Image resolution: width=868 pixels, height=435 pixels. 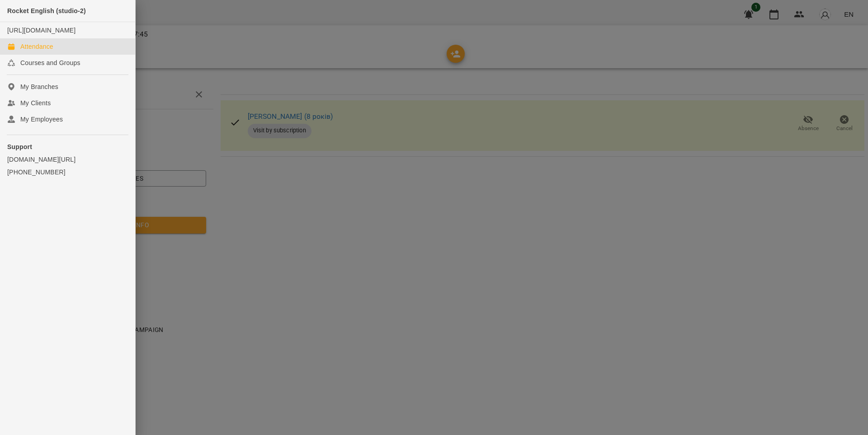 What do you see at coordinates (35, 103) in the screenshot?
I see `div: My Clients` at bounding box center [35, 103].